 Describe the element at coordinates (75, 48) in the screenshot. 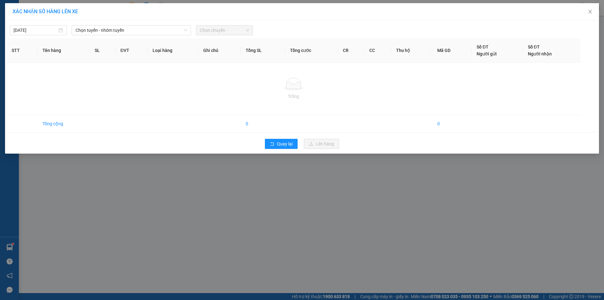

I see `span: HUE1410250040` at that location.